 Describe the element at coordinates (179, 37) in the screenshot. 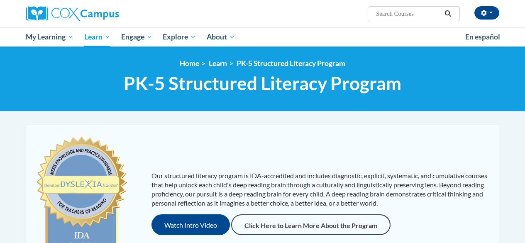

I see `span: Explore` at that location.